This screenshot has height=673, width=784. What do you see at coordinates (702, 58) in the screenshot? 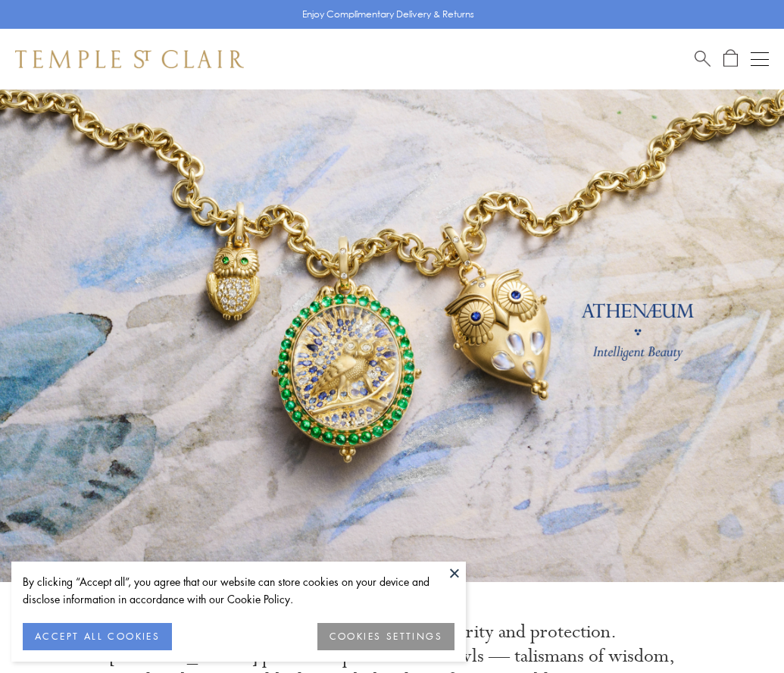
I see `a: Search` at bounding box center [702, 58].